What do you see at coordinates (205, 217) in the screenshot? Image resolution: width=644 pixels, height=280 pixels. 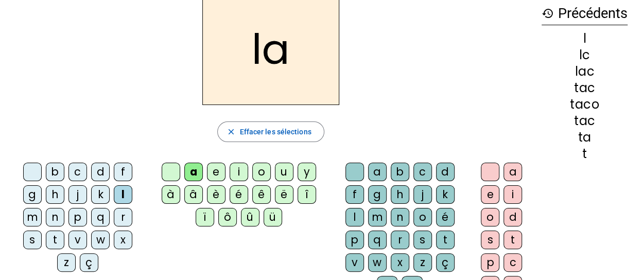 I see `div: ï` at bounding box center [205, 217].